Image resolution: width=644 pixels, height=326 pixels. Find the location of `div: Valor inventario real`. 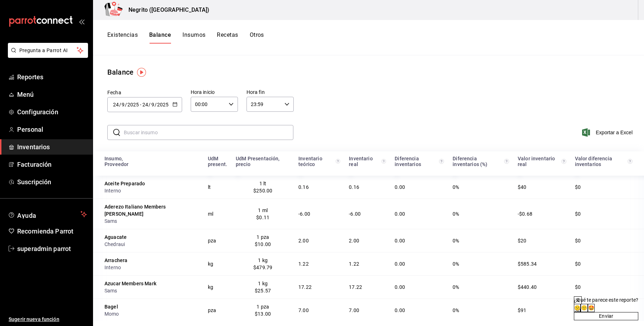

div: Valor inventario real is located at coordinates (539, 162).